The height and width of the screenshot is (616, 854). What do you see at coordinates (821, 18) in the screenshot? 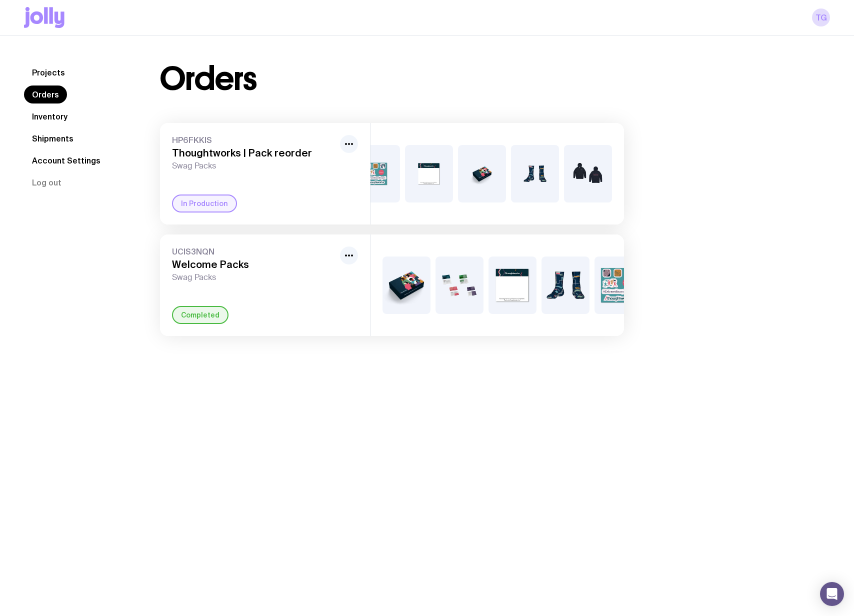
I see `a: TG` at bounding box center [821, 18].